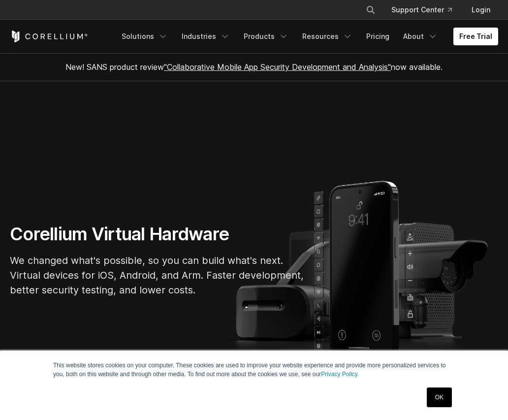 This screenshot has width=508, height=420. Describe the element at coordinates (49, 37) in the screenshot. I see `a: Corellium Home` at that location.